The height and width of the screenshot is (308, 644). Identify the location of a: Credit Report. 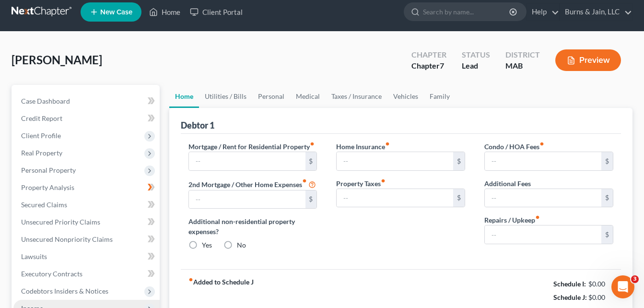
(86, 118).